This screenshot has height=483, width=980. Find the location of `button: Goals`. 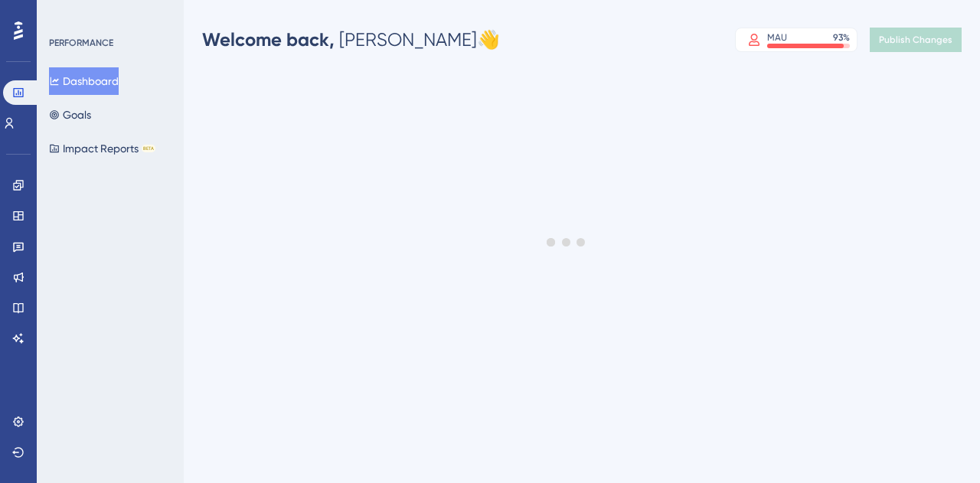

button: Goals is located at coordinates (70, 115).